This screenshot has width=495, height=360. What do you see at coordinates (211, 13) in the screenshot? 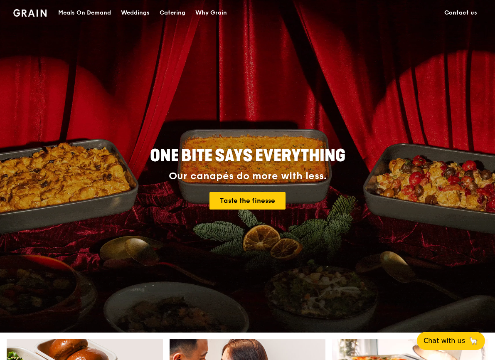
I see `a: Why Grain` at bounding box center [211, 13].